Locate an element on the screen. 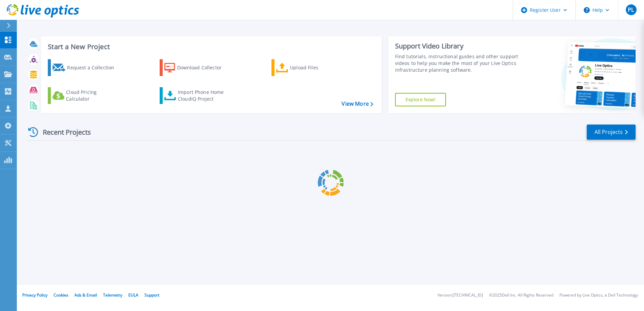  a: Privacy Policy is located at coordinates (35, 295).